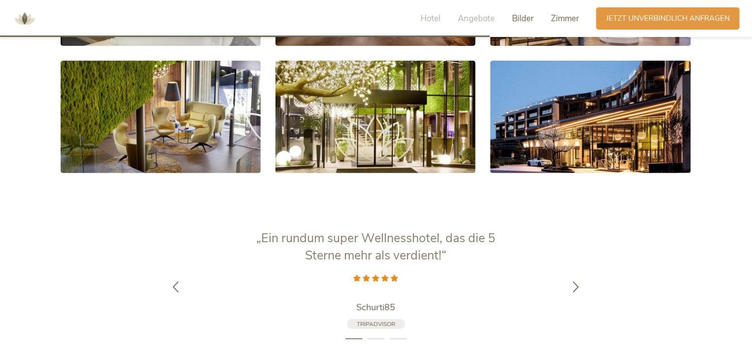 The height and width of the screenshot is (364, 752). I want to click on span: Tripadvisor, so click(376, 324).